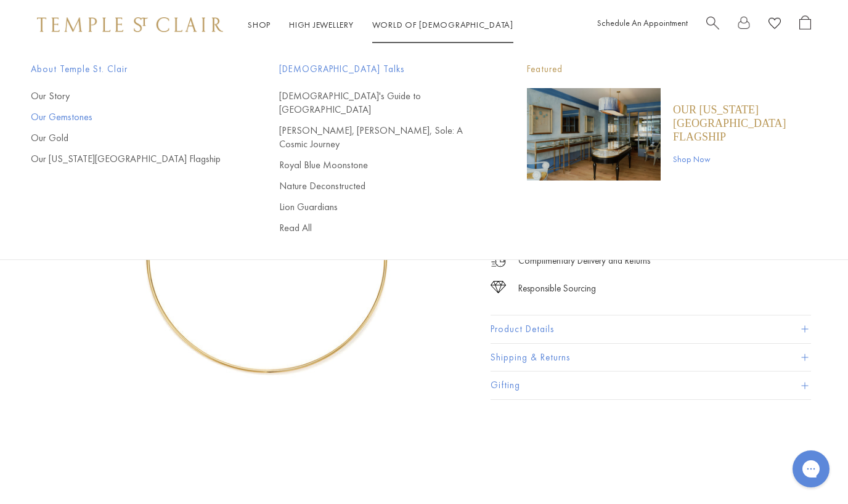 This screenshot has height=504, width=848. I want to click on a: Lion Guardians, so click(378, 207).